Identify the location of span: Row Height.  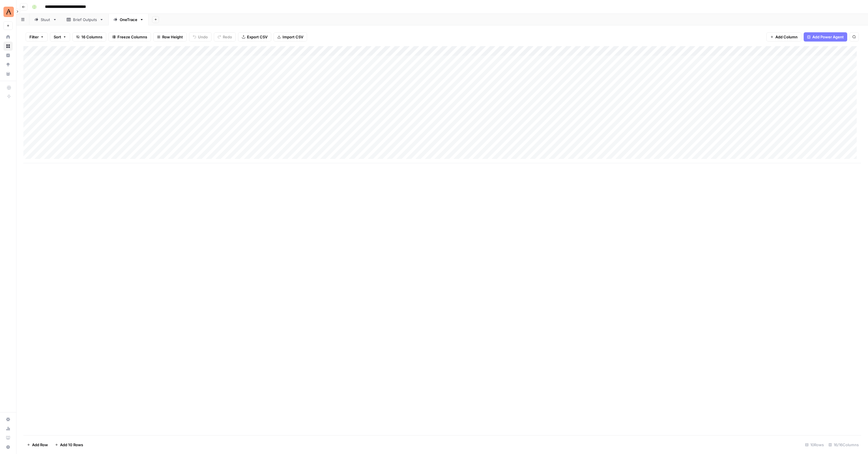
(173, 37).